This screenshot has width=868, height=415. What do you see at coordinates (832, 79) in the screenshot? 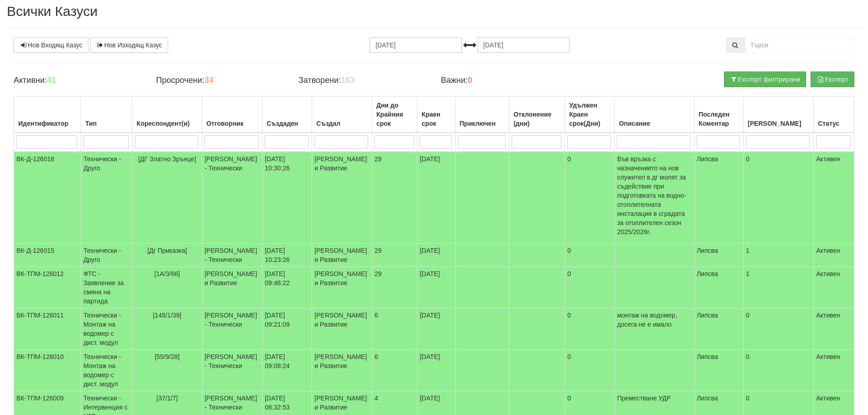
I see `button: Експорт` at bounding box center [832, 79].